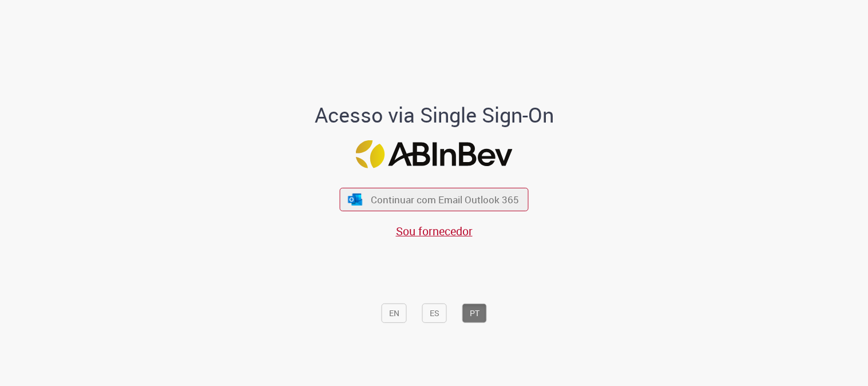 The width and height of the screenshot is (868, 386). Describe the element at coordinates (445, 199) in the screenshot. I see `span: Continuar com Email Outlook 365` at that location.